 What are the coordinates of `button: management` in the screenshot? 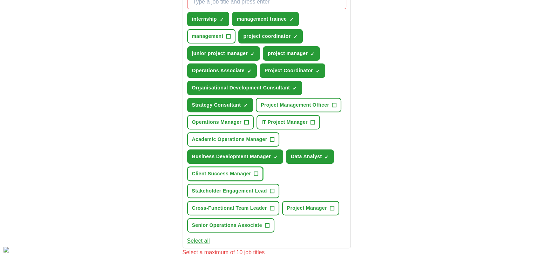 It's located at (211, 36).